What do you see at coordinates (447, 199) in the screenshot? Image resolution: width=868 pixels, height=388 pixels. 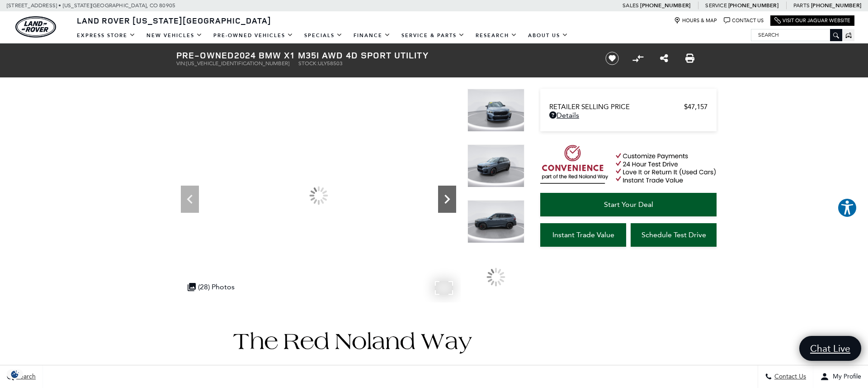 I see `div: Next` at bounding box center [447, 199].